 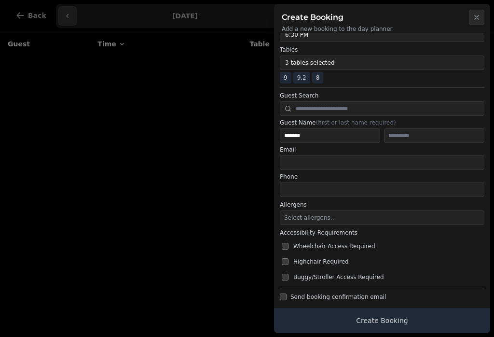 What do you see at coordinates (310, 218) in the screenshot?
I see `span: Select allergens...` at bounding box center [310, 218].